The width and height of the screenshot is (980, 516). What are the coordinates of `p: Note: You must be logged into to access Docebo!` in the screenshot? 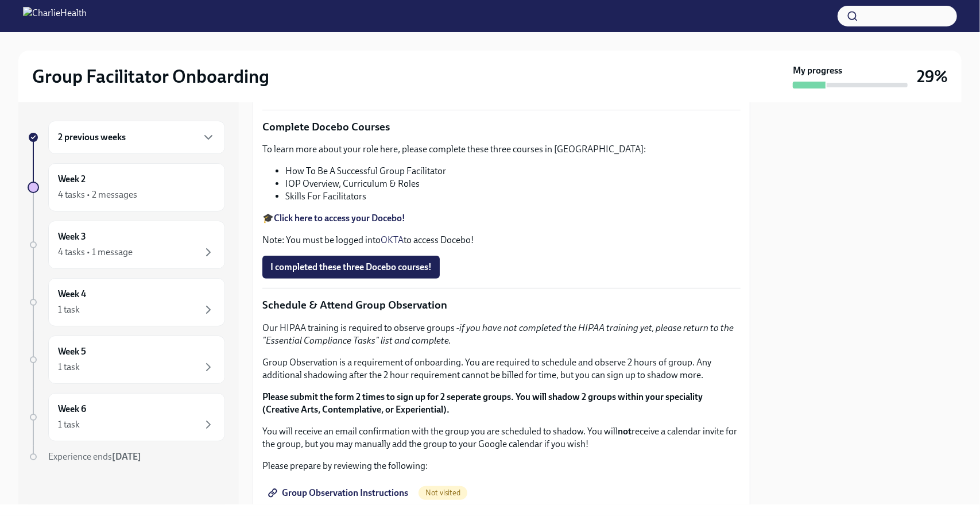 It's located at (501, 240).